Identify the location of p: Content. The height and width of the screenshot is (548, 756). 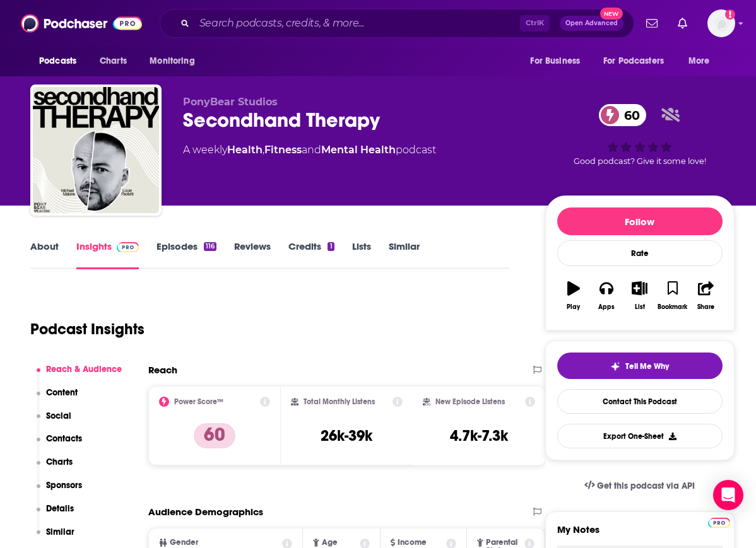
(62, 392).